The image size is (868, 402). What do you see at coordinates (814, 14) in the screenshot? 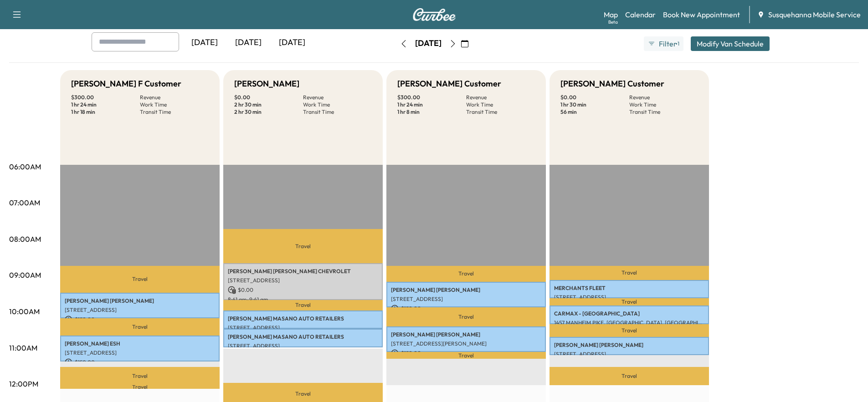
I see `span: Susquehanna Mobile Service` at bounding box center [814, 14].